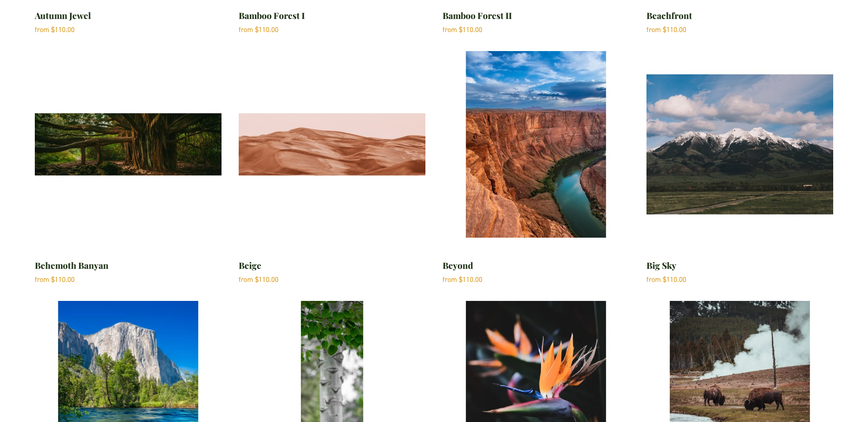 This screenshot has width=868, height=422. Describe the element at coordinates (332, 167) in the screenshot. I see `a: Beige` at that location.